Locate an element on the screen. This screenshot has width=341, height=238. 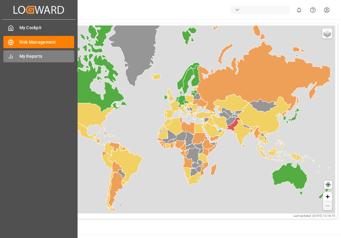
button: show 0 new notifications is located at coordinates (299, 10).